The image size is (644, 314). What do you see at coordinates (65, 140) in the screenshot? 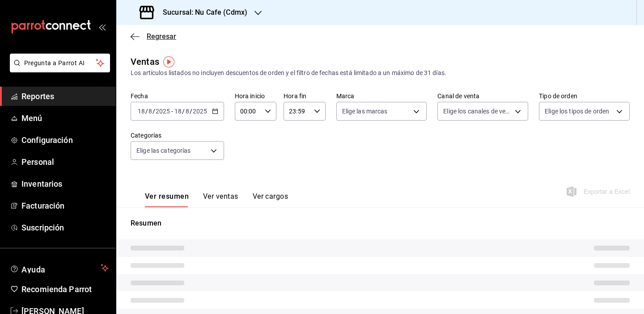
I see `span: Configuración` at bounding box center [65, 140].